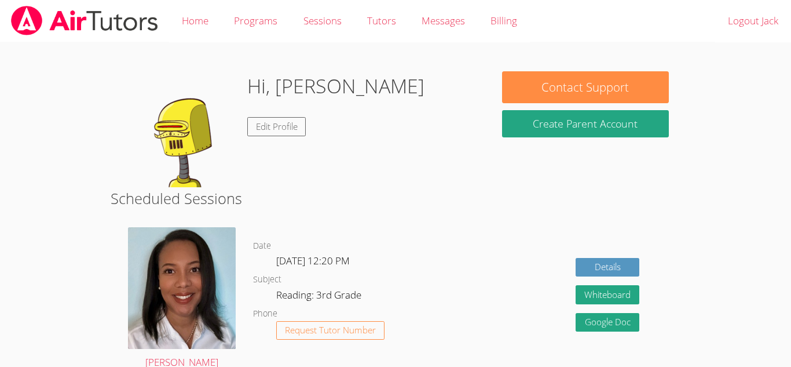 The height and width of the screenshot is (367, 791). Describe the element at coordinates (608, 322) in the screenshot. I see `a: Google Doc` at that location.